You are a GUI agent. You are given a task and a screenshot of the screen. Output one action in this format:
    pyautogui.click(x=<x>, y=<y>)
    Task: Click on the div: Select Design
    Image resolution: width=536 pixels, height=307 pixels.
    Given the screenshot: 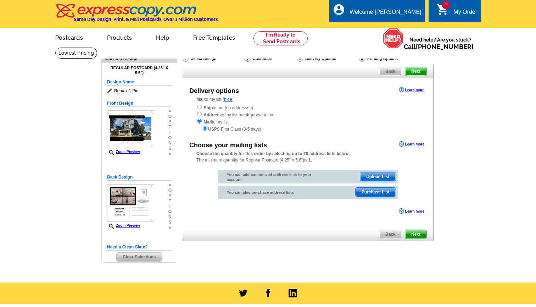 What is the action you would take?
    pyautogui.click(x=213, y=59)
    